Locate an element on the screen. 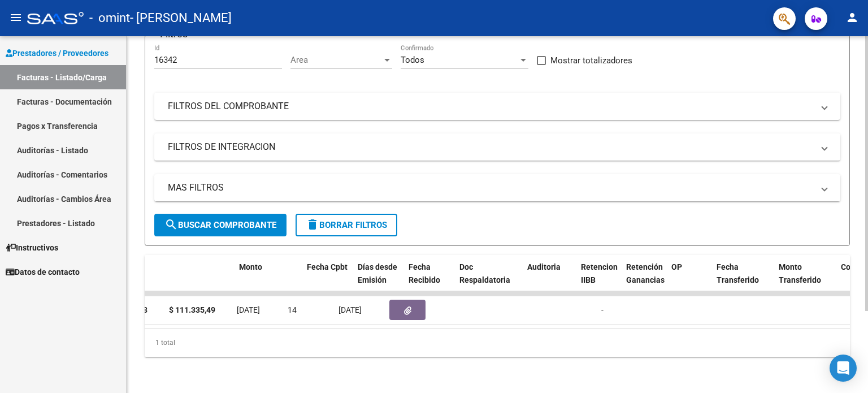  div: Open Intercom Messenger is located at coordinates (843, 368).